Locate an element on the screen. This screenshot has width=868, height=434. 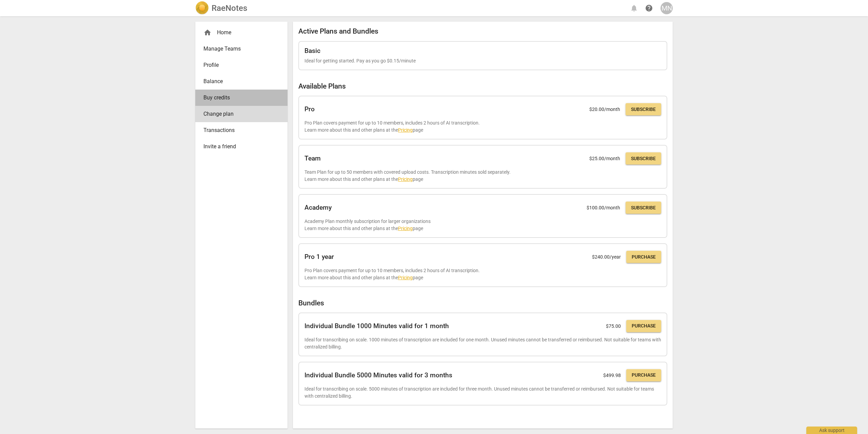
span: Transactions is located at coordinates (239, 130).